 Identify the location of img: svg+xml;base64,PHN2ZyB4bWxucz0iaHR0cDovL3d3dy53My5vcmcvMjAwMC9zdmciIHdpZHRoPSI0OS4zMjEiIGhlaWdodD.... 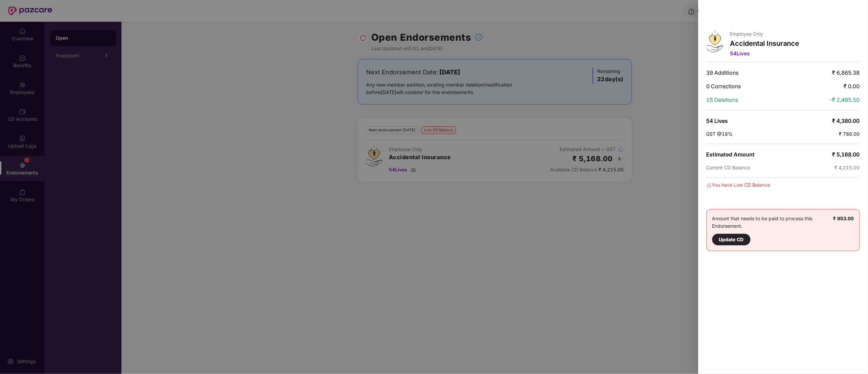
(715, 41).